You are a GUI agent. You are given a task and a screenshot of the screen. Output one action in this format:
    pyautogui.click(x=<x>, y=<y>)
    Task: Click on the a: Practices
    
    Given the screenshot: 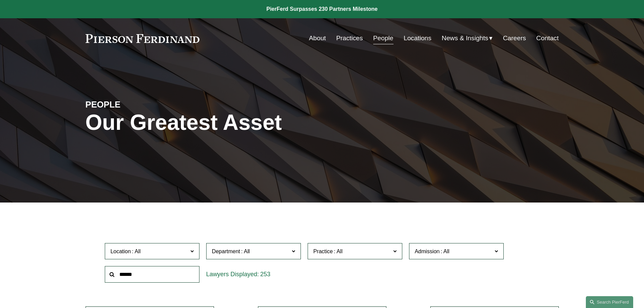 What is the action you would take?
    pyautogui.click(x=349, y=38)
    